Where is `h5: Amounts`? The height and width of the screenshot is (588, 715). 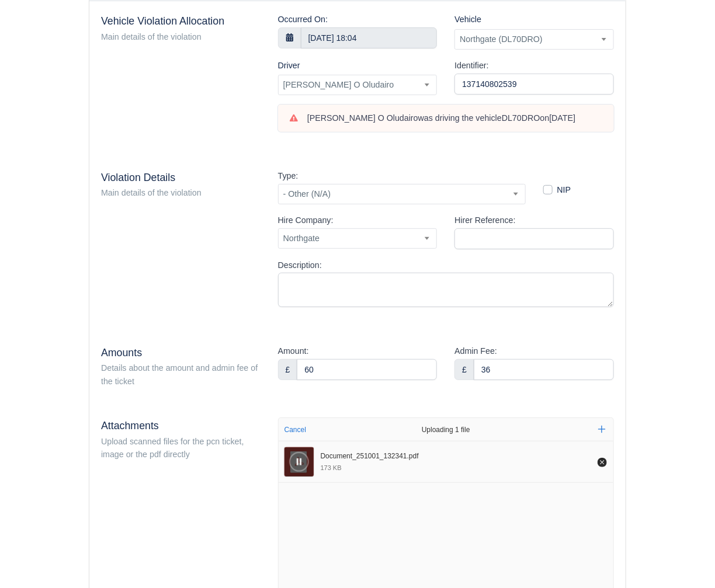 h5: Amounts is located at coordinates (181, 353).